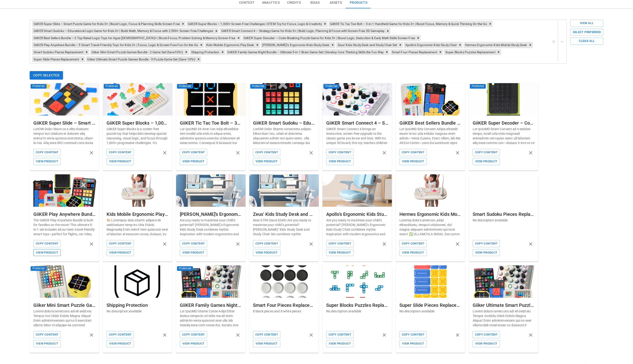  Describe the element at coordinates (141, 59) in the screenshot. I see `div: Giiker Ultimate Smart Puzzle Games Bundle - 5 Puzzle Game Set (Save 10%!)` at that location.